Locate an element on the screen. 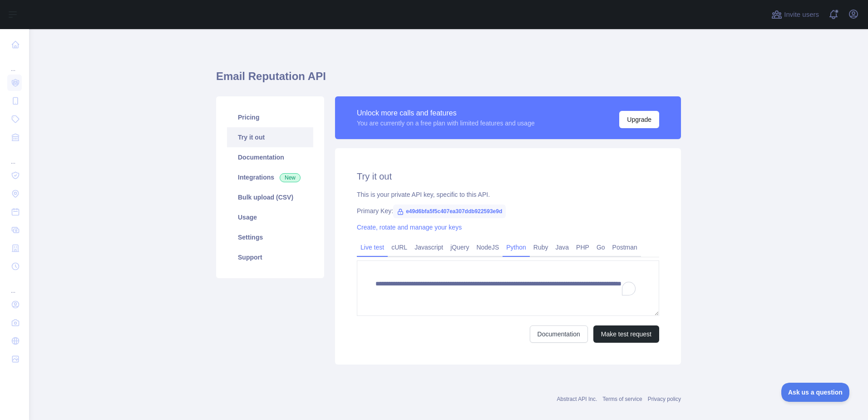 This screenshot has width=868, height=420. a: Javascript is located at coordinates (429, 247).